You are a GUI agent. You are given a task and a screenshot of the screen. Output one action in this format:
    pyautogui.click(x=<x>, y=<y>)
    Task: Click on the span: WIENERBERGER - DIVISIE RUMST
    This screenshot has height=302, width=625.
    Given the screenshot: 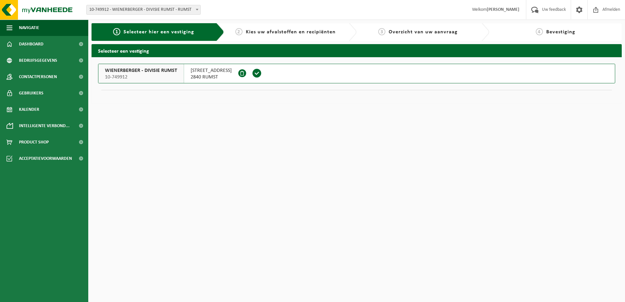 What is the action you would take?
    pyautogui.click(x=141, y=71)
    